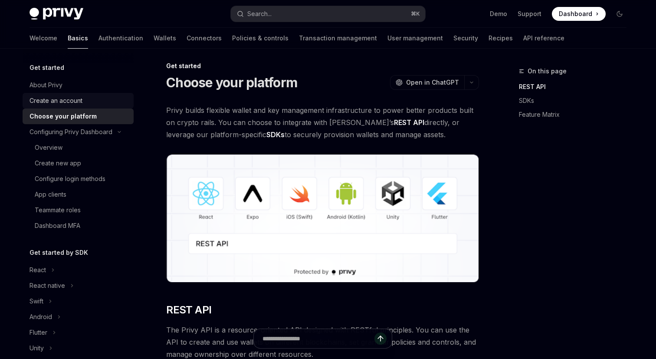 The image size is (656, 359). Describe the element at coordinates (501, 38) in the screenshot. I see `a: Recipes` at that location.